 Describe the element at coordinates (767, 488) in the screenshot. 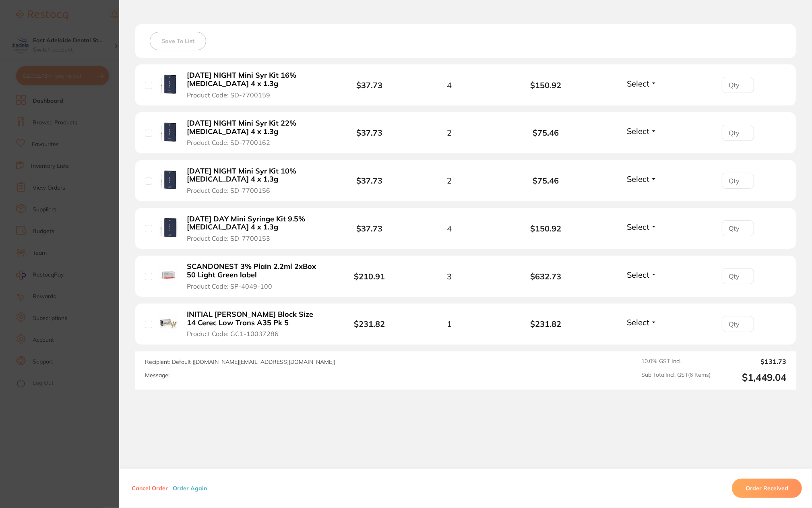

I see `button: Order Received` at that location.